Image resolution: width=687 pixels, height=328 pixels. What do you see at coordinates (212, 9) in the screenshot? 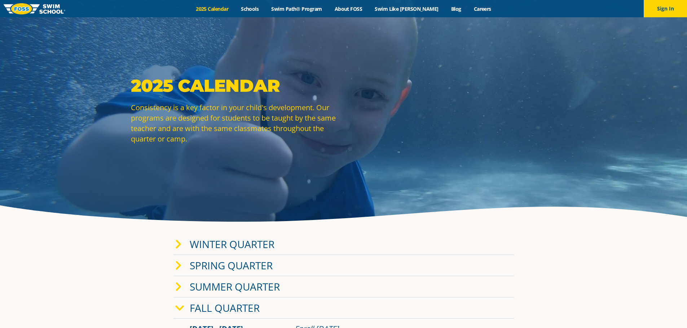
I see `a: 2025 Calendar` at bounding box center [212, 9].